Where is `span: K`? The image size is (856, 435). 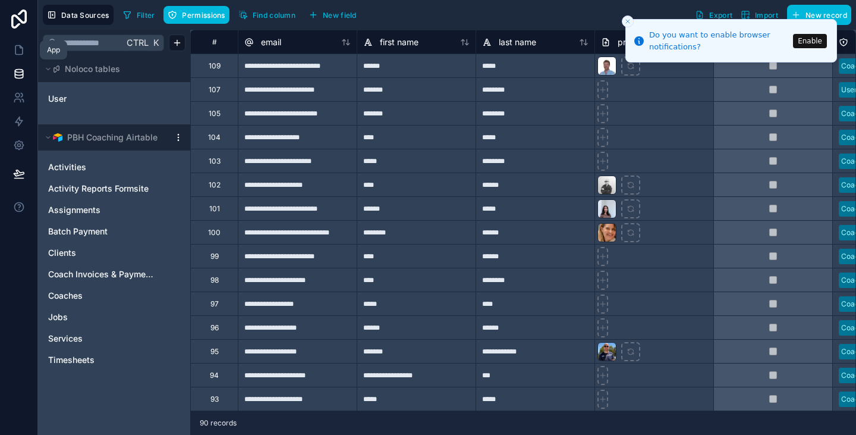 span: K is located at coordinates (156, 43).